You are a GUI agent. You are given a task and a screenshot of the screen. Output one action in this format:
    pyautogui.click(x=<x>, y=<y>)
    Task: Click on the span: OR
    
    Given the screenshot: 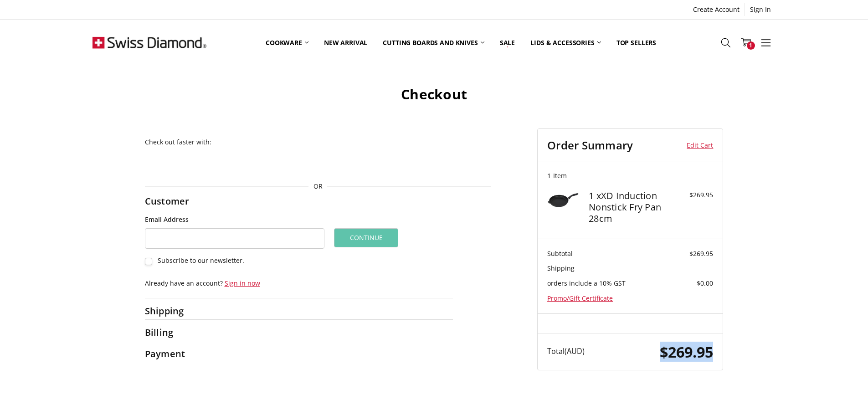 What is the action you would take?
    pyautogui.click(x=317, y=186)
    